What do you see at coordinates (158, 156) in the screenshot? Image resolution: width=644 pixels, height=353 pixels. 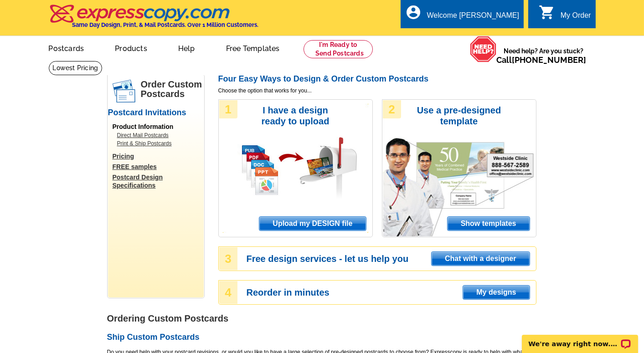 I see `a: Pricing` at bounding box center [158, 156].